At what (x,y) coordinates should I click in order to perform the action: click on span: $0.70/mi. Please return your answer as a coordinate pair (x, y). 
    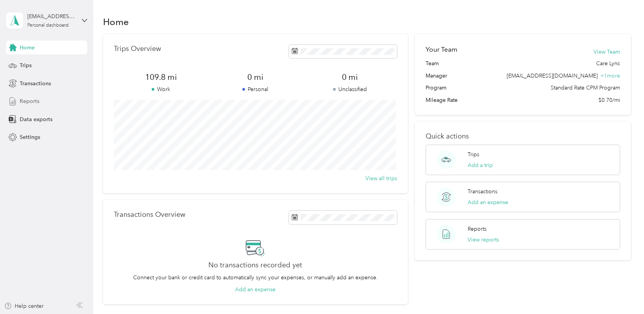
    Looking at the image, I should click on (609, 100).